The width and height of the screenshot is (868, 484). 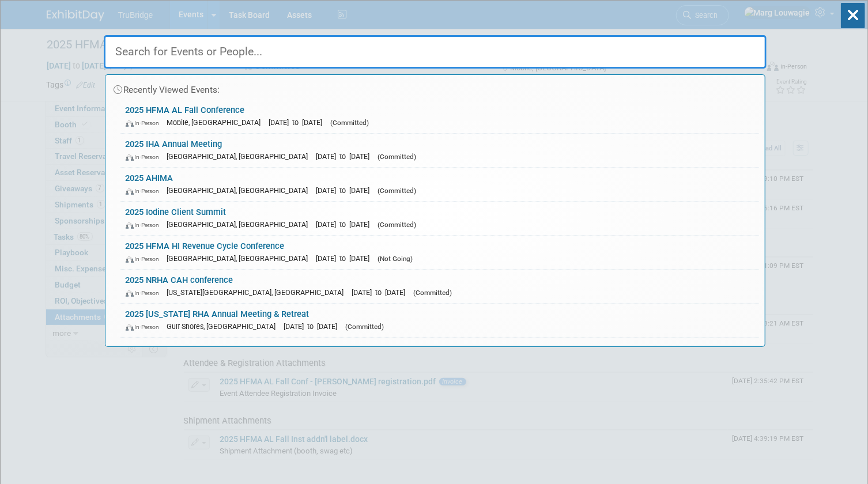 I want to click on span: (Not Going), so click(x=395, y=259).